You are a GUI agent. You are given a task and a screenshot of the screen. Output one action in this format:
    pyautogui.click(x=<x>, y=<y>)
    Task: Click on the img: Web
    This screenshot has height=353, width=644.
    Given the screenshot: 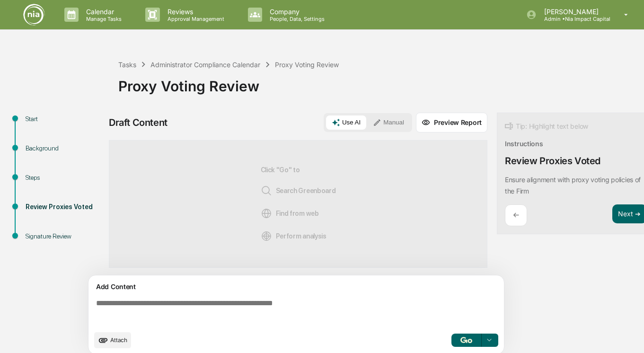 What is the action you would take?
    pyautogui.click(x=266, y=213)
    